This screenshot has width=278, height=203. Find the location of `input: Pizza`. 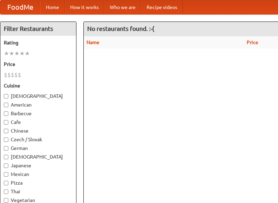

input: Pizza is located at coordinates (6, 183).